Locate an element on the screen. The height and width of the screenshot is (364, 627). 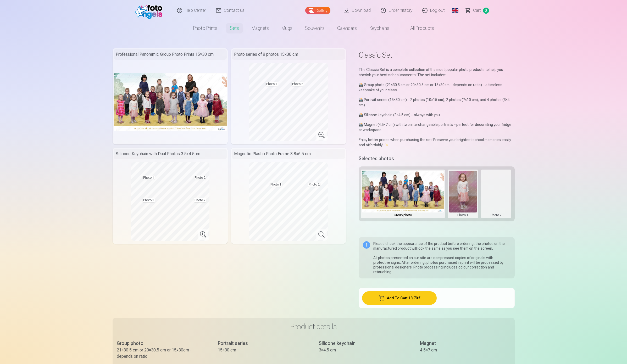
div: Photo series of 8 photos 15x30 cm is located at coordinates (288, 54).